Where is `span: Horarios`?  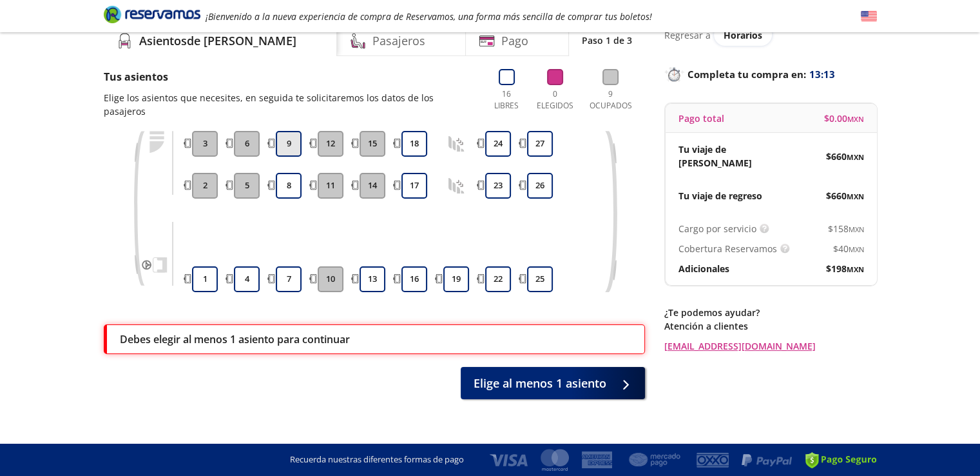
span: Horarios is located at coordinates (743, 35).